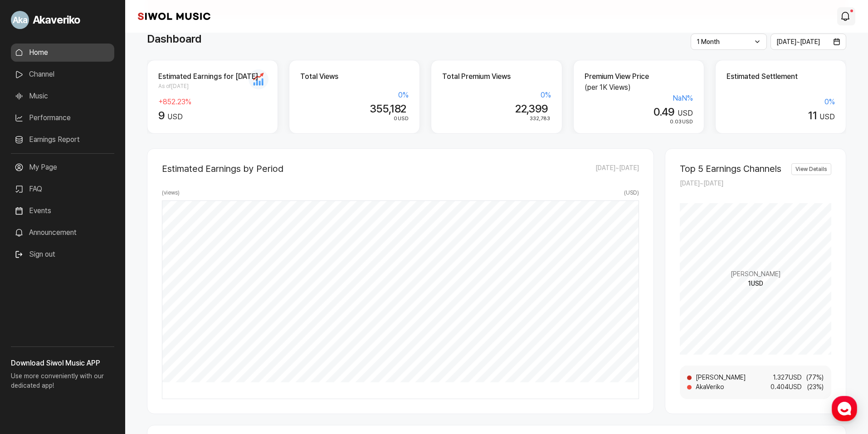 The height and width of the screenshot is (434, 868). I want to click on span: Home, so click(31, 305).